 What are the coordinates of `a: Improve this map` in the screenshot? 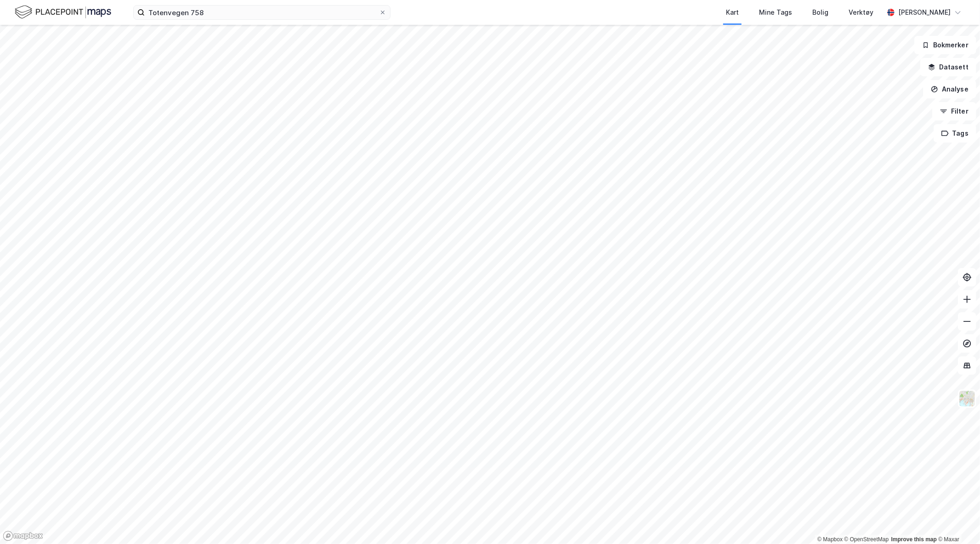 It's located at (914, 540).